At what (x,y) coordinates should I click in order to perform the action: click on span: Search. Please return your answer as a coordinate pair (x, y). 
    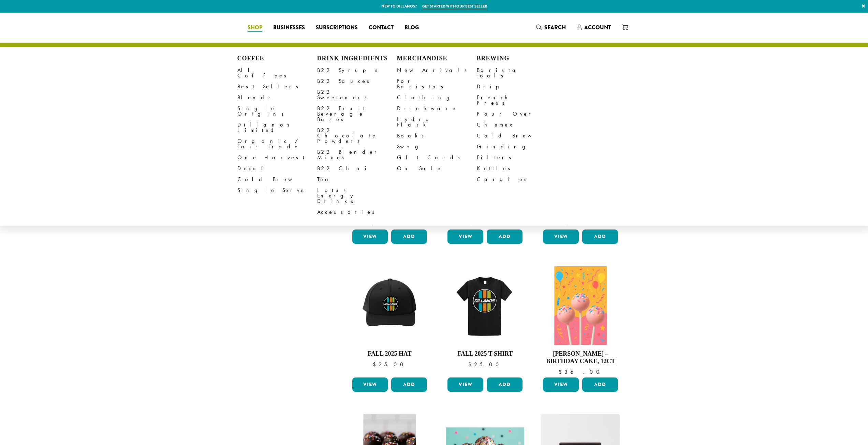
    Looking at the image, I should click on (555, 27).